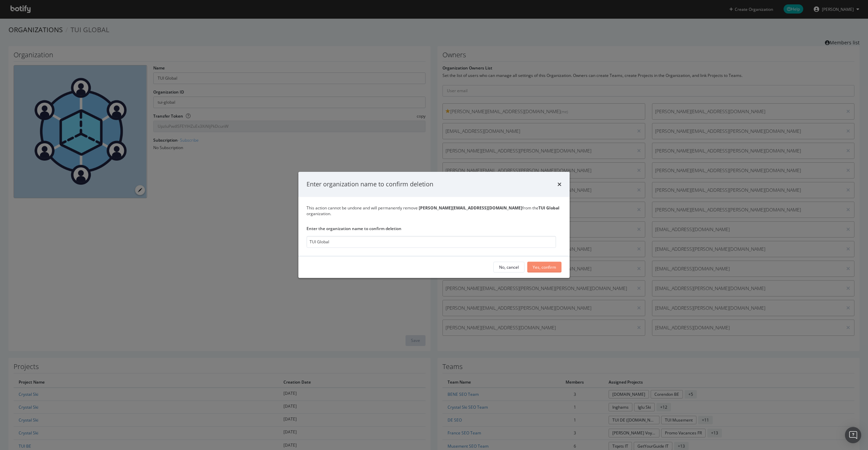  What do you see at coordinates (509, 267) in the screenshot?
I see `div: No, cancel` at bounding box center [509, 267].